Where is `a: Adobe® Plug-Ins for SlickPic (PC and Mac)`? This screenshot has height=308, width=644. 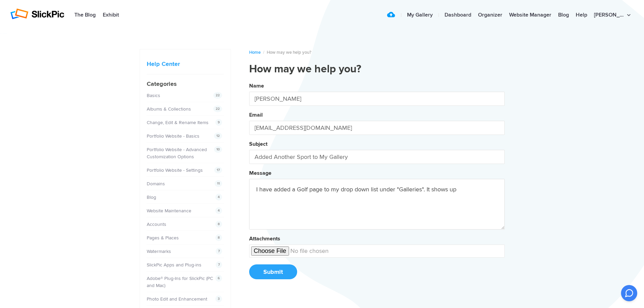
a: Adobe® Plug-Ins for SlickPic (PC and Mac) is located at coordinates (180, 282).